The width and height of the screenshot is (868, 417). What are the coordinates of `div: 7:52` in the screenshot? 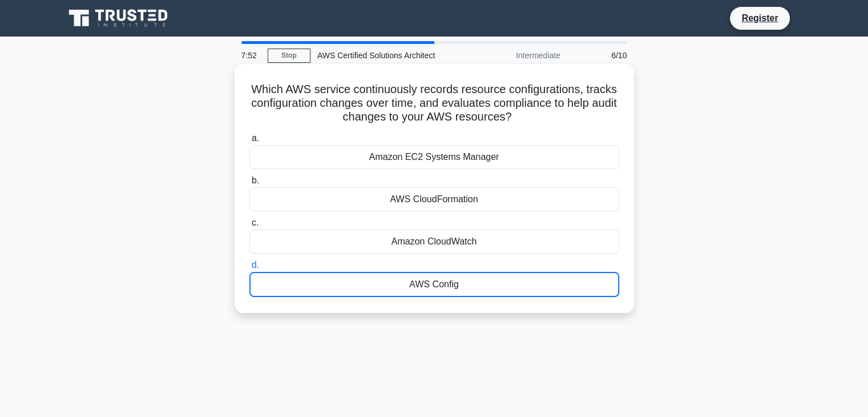 It's located at (251, 55).